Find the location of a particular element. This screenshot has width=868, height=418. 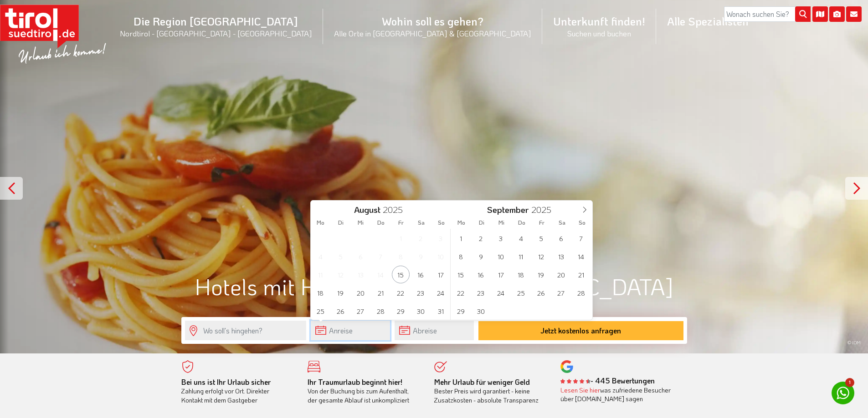

span: September 11, 2025 is located at coordinates (521, 256).